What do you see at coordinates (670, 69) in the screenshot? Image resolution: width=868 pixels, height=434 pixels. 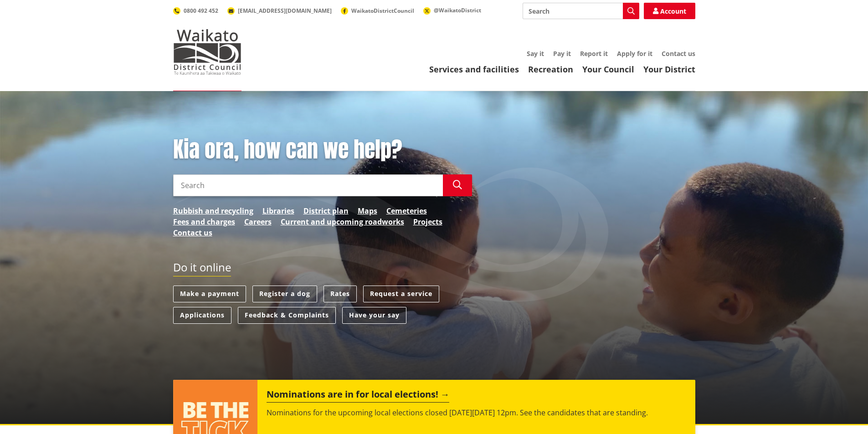 I see `a: Your District` at bounding box center [670, 69].